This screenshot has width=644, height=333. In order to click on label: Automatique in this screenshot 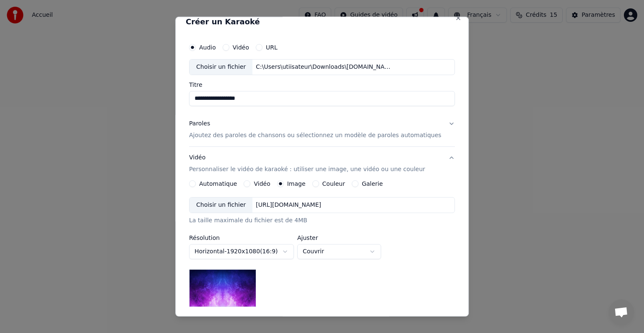, I will do `click(218, 184)`.